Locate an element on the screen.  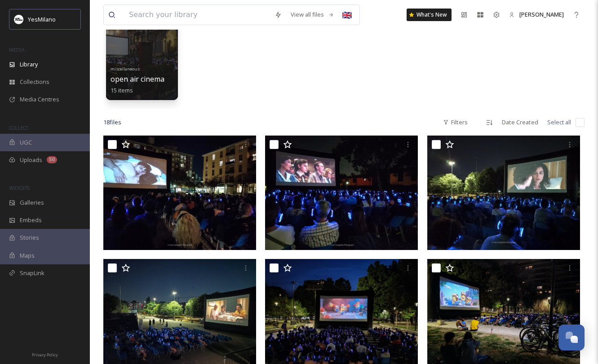
span: miscellaneous is located at coordinates (125, 69).